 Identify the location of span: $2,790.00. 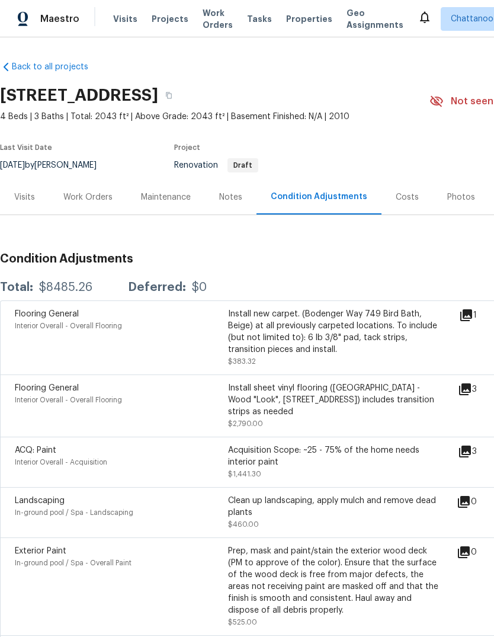
(245, 423).